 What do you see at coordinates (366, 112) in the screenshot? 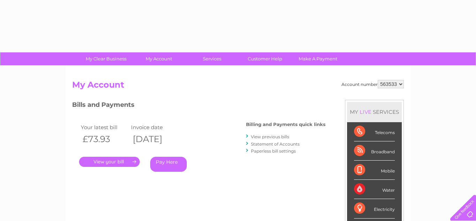
I see `div: LIVE` at bounding box center [366, 112].